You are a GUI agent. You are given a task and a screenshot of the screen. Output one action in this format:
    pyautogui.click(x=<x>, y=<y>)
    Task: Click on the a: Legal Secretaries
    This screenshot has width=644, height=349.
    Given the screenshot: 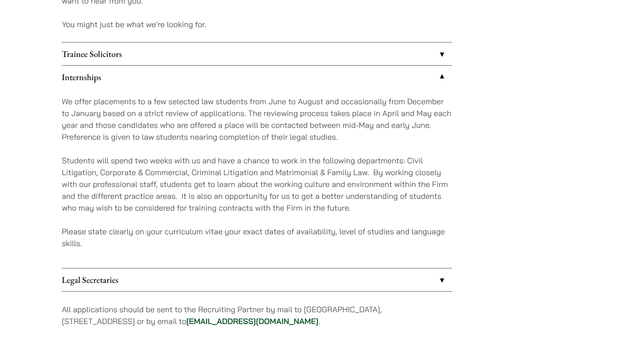 What is the action you would take?
    pyautogui.click(x=257, y=280)
    